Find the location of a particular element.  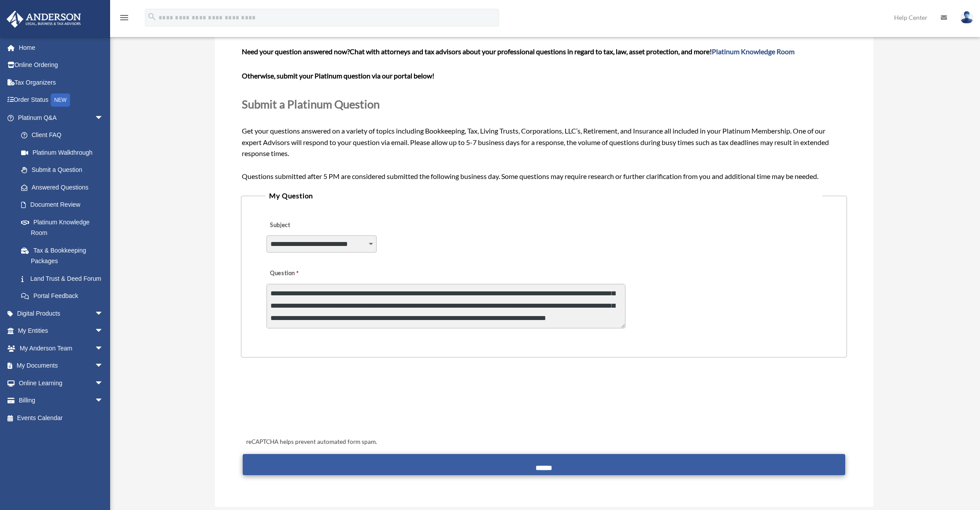

span: Need your question answered now? is located at coordinates (296, 51).